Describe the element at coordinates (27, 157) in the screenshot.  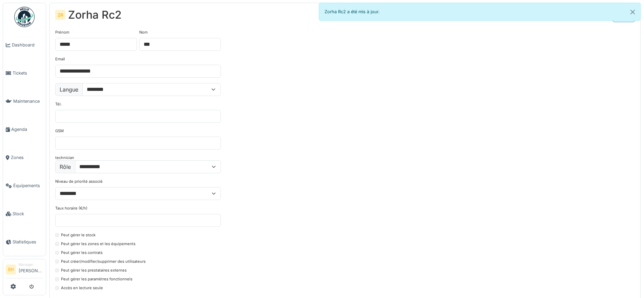
I see `span: Zones` at that location.